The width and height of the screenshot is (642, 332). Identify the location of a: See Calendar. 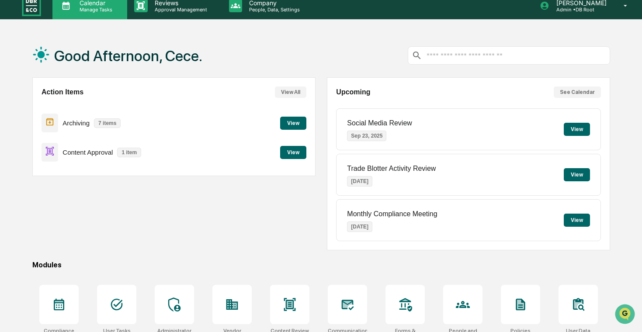
(577, 92).